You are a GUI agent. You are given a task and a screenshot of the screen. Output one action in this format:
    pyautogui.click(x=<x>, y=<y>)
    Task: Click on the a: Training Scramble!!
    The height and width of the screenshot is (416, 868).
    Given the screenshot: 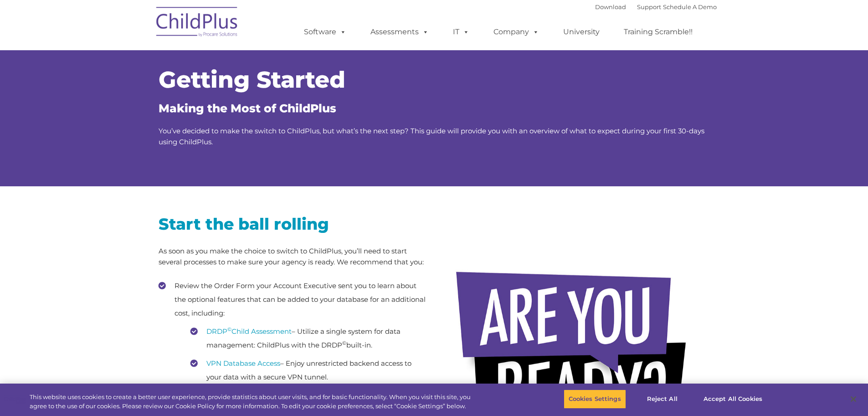 What is the action you would take?
    pyautogui.click(x=658, y=32)
    